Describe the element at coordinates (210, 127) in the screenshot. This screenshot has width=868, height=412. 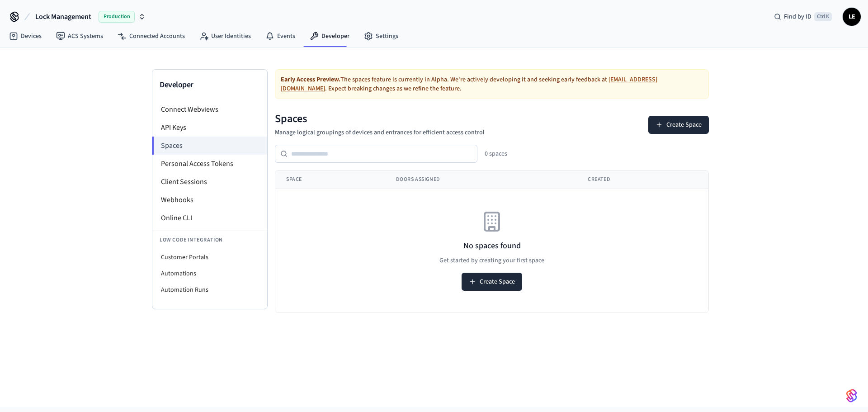
I see `li: API Keys` at that location.